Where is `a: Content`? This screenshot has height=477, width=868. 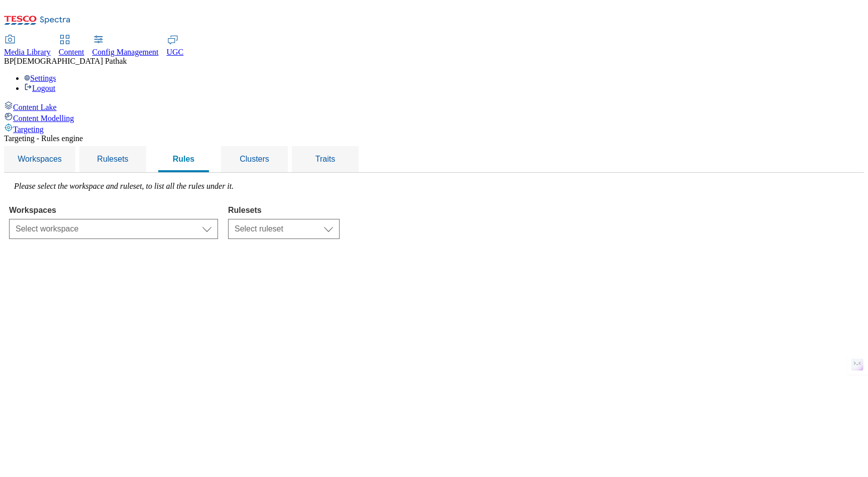 a: Content is located at coordinates (71, 46).